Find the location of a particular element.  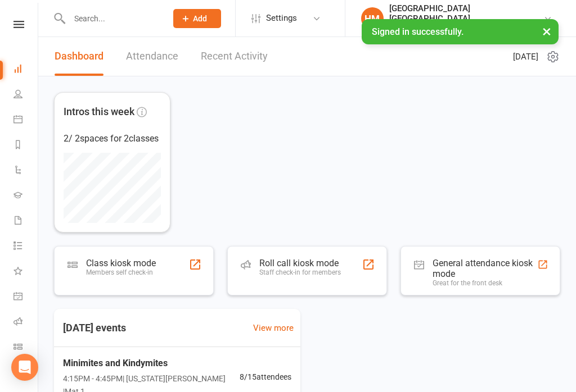

div: Open Intercom Messenger is located at coordinates (25, 367).